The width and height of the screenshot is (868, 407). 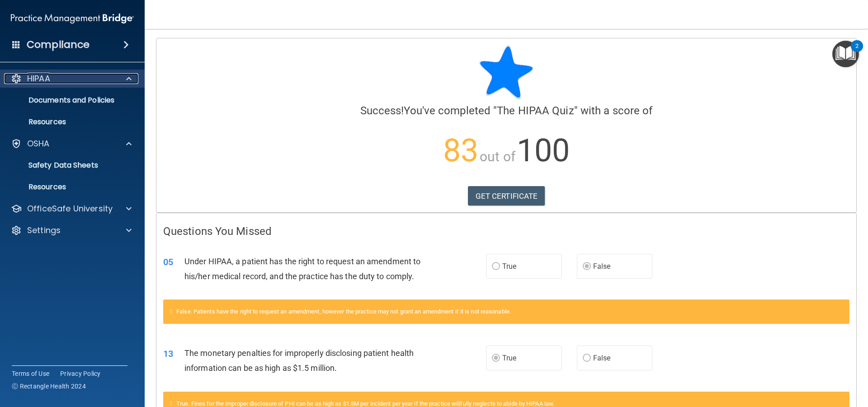 What do you see at coordinates (71, 231) in the screenshot?
I see `a: Settings` at bounding box center [71, 231].